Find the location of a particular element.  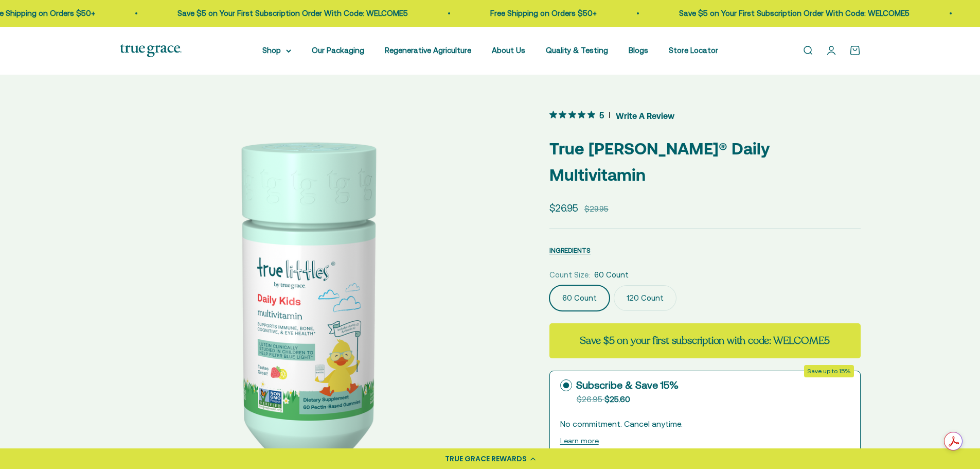

a: Quality & Testing is located at coordinates (577, 50).